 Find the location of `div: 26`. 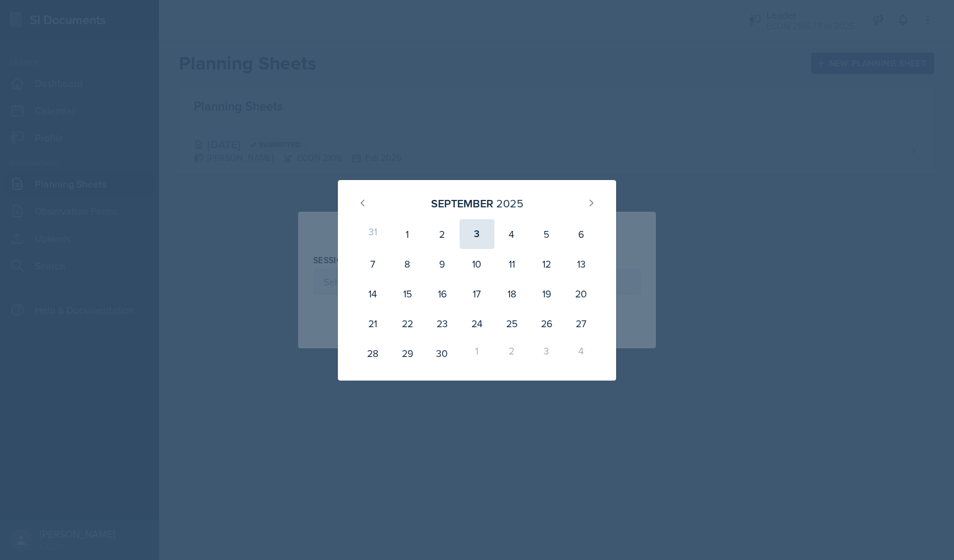

div: 26 is located at coordinates (546, 324).